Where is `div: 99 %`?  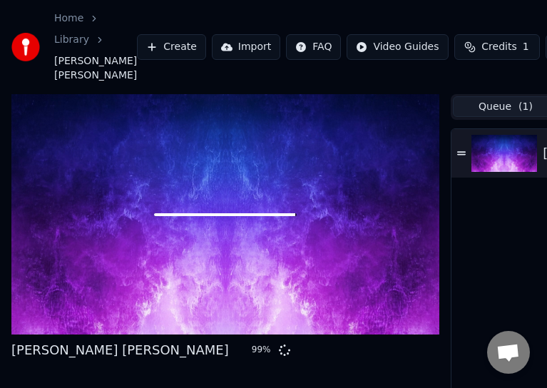
div: 99 % is located at coordinates (262, 350).